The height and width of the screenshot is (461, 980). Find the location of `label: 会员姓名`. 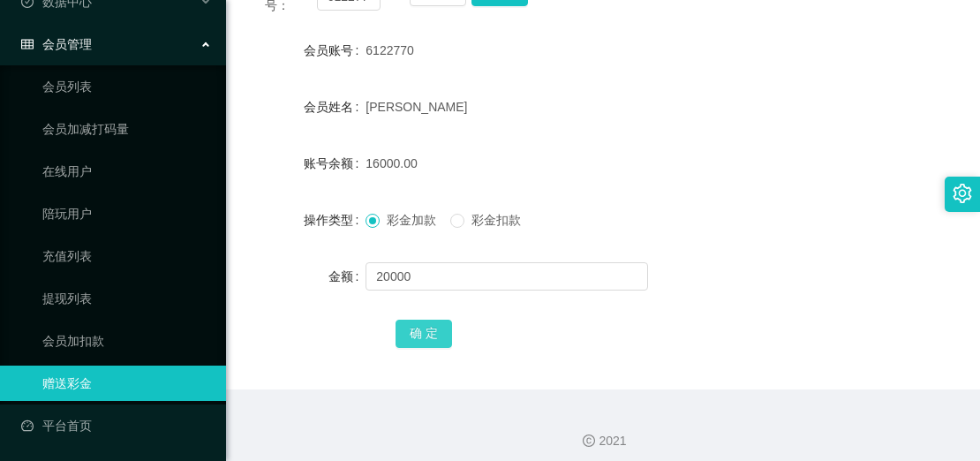

label: 会员姓名 is located at coordinates (334, 107).